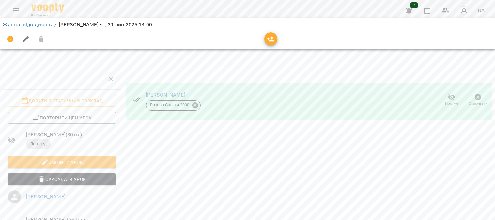  Describe the element at coordinates (62, 118) in the screenshot. I see `button: Повторити цей урок` at that location.